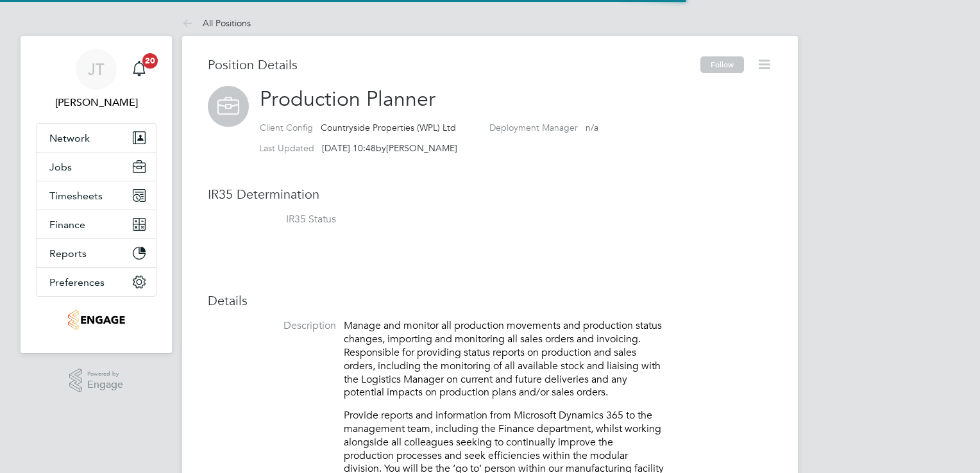 The height and width of the screenshot is (473, 980). I want to click on span: Countryside Properties (WPL) Ltd, so click(388, 127).